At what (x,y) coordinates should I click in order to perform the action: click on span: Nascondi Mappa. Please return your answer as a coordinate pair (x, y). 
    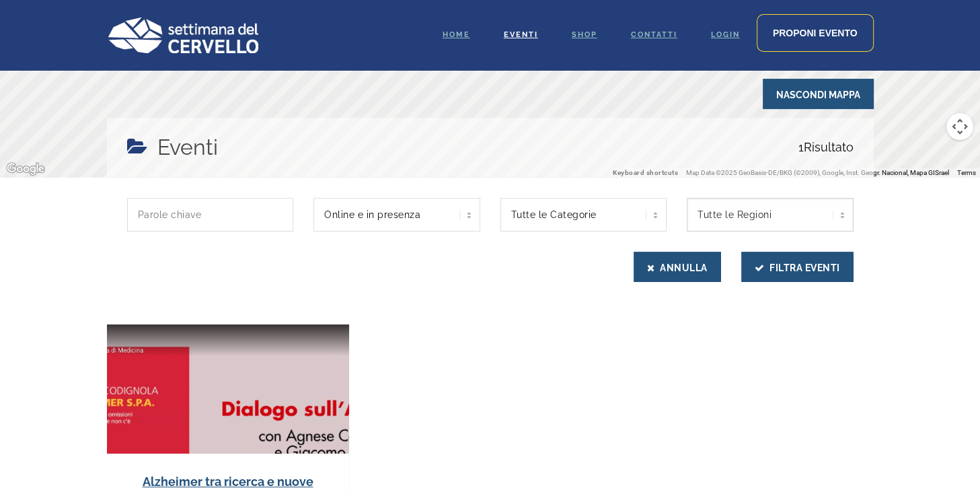
    Looking at the image, I should click on (818, 94).